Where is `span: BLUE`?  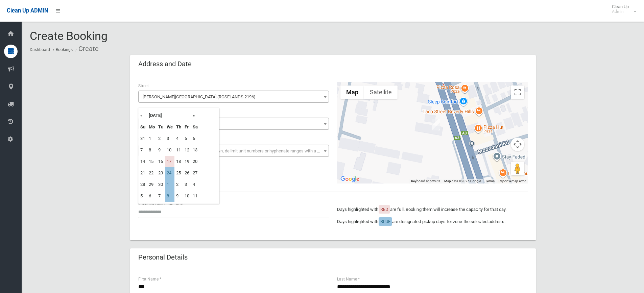
span: BLUE is located at coordinates (385, 222).